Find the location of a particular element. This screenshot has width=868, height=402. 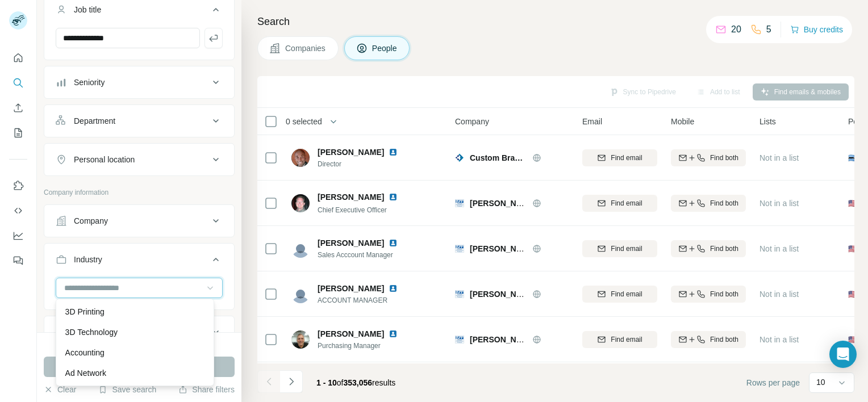

span: Company is located at coordinates (472, 122).